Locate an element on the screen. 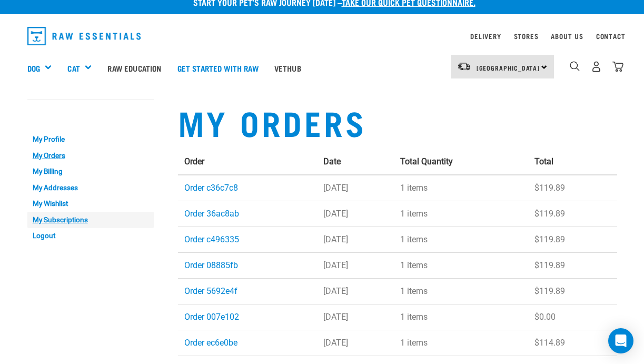  nav: dropdown navigation is located at coordinates (322, 36).